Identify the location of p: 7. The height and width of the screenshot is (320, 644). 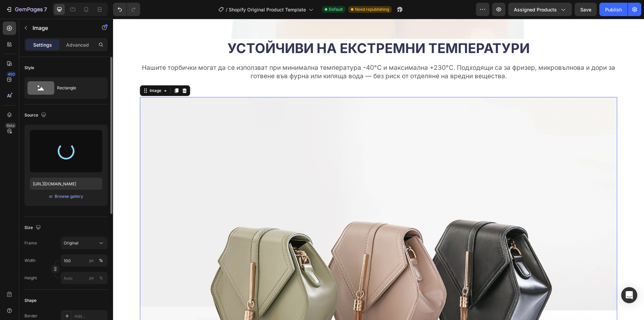
(45, 9).